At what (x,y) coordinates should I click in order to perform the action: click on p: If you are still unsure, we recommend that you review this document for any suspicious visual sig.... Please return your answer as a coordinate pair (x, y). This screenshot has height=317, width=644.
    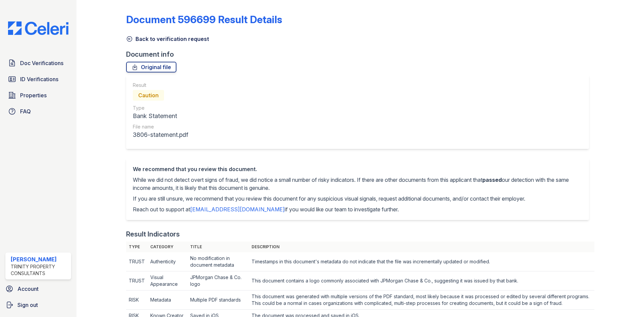
    Looking at the image, I should click on (357, 199).